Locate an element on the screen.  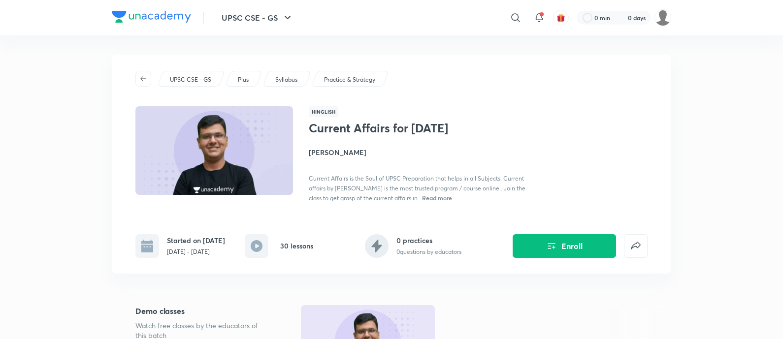
img: avatar is located at coordinates (561, 18).